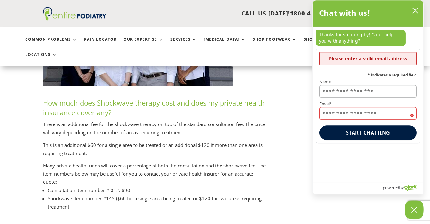 The width and height of the screenshot is (430, 224). I want to click on span: by, so click(401, 188).